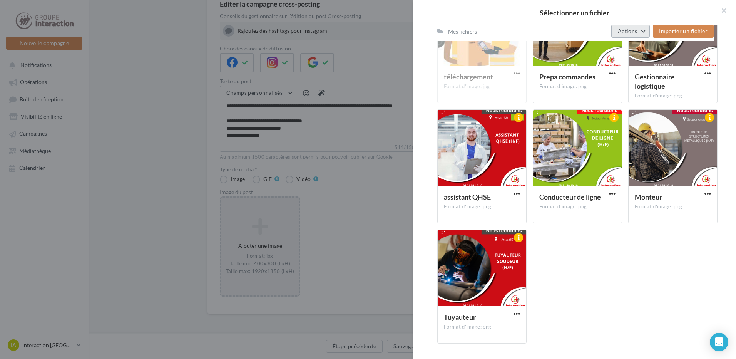 The image size is (736, 359). I want to click on span: Prepa commandes, so click(568, 77).